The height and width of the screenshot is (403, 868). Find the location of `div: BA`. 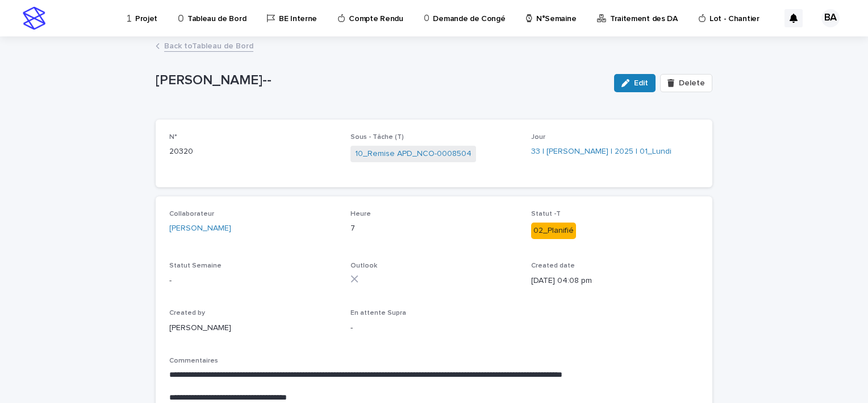

div: BA is located at coordinates (831, 19).